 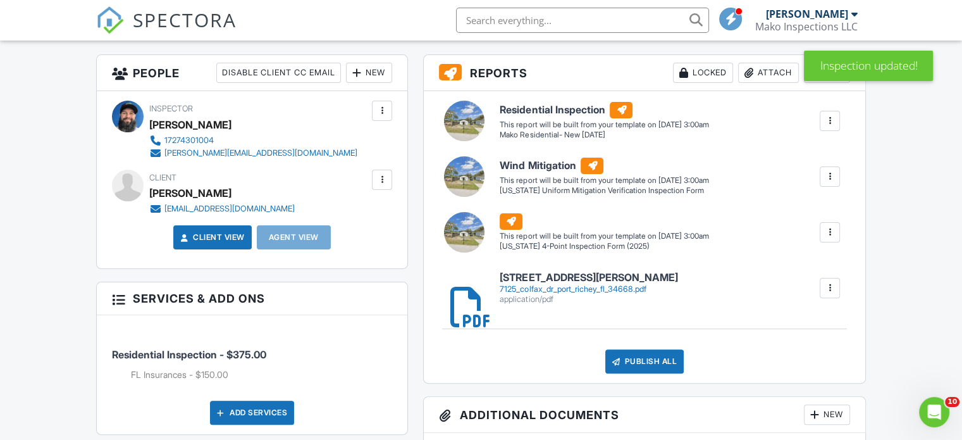 What do you see at coordinates (253, 140) in the screenshot?
I see `a: 17274301004` at bounding box center [253, 140].